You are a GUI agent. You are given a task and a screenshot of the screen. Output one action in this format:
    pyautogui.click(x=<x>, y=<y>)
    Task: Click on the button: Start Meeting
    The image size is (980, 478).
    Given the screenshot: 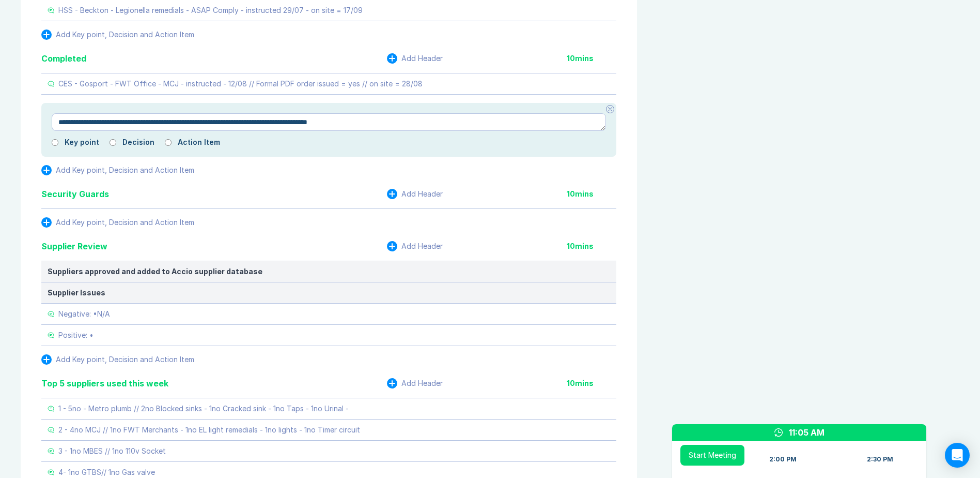 What is the action you would take?
    pyautogui.click(x=713, y=455)
    